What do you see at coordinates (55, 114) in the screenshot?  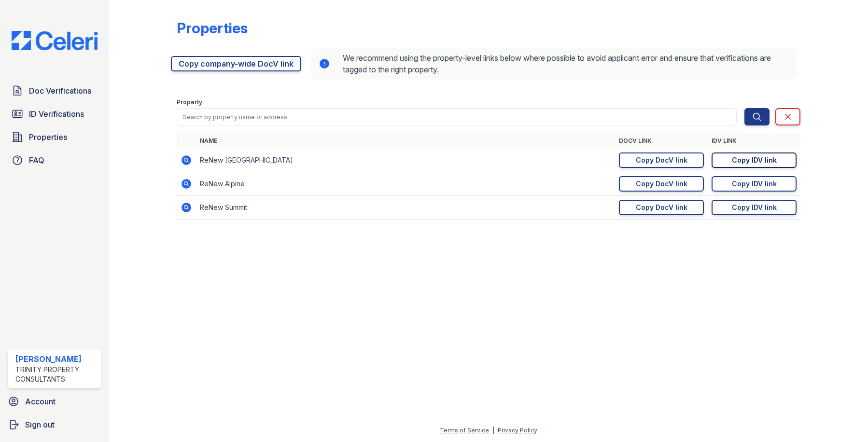 I see `a: ID Verifications` at bounding box center [55, 114].